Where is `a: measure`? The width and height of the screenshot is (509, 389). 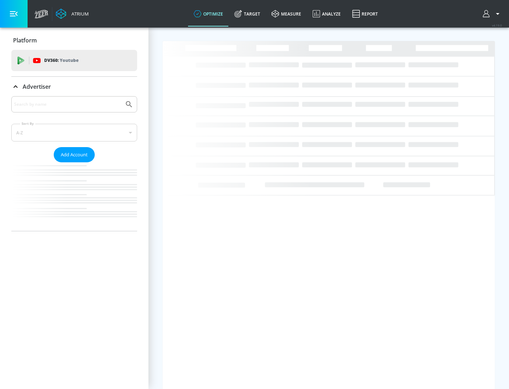 a: measure is located at coordinates (286, 14).